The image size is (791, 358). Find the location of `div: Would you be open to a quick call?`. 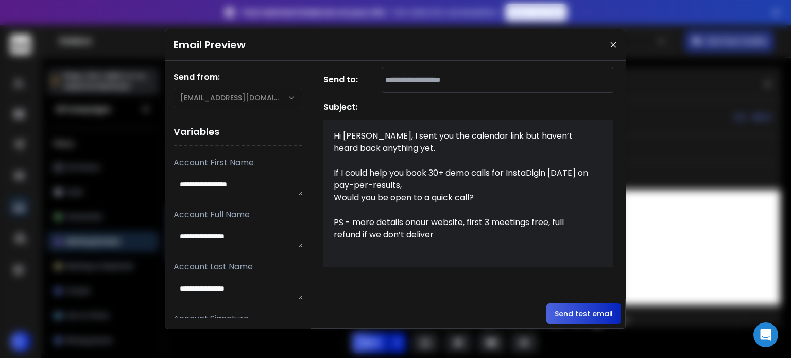

div: Would you be open to a quick call? is located at coordinates (462, 198).